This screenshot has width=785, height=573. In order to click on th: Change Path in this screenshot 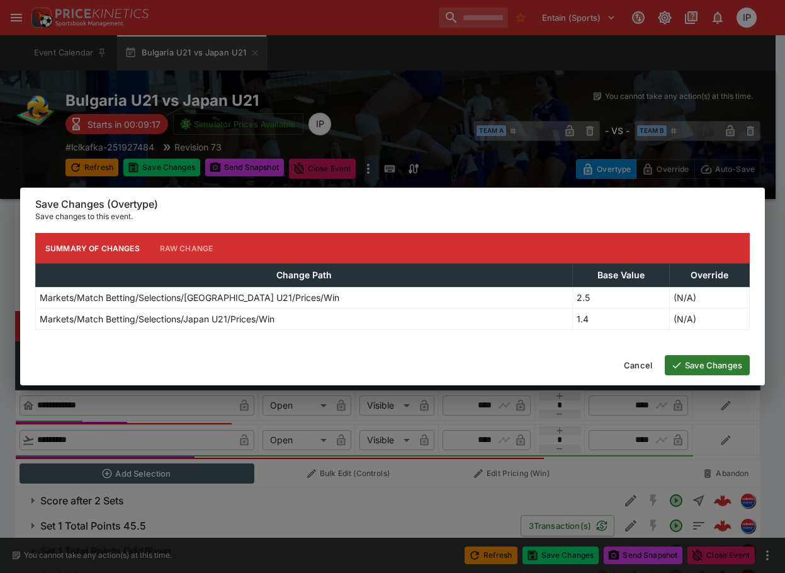, I will do `click(304, 275)`.